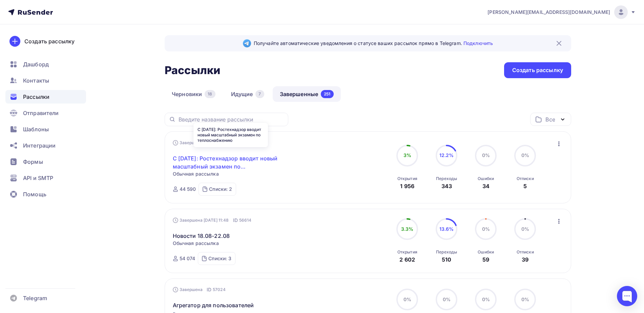 The image size is (644, 313). I want to click on a: Идущие7, so click(247, 94).